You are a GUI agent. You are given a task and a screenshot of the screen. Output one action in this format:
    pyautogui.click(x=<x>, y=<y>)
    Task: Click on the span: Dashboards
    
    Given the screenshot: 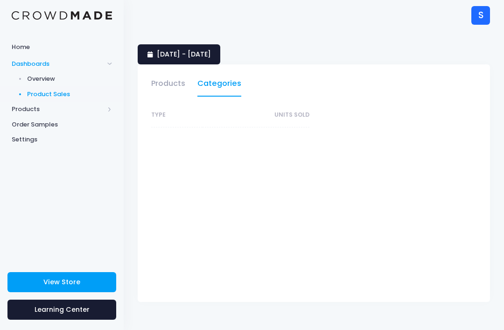 What is the action you would take?
    pyautogui.click(x=58, y=64)
    